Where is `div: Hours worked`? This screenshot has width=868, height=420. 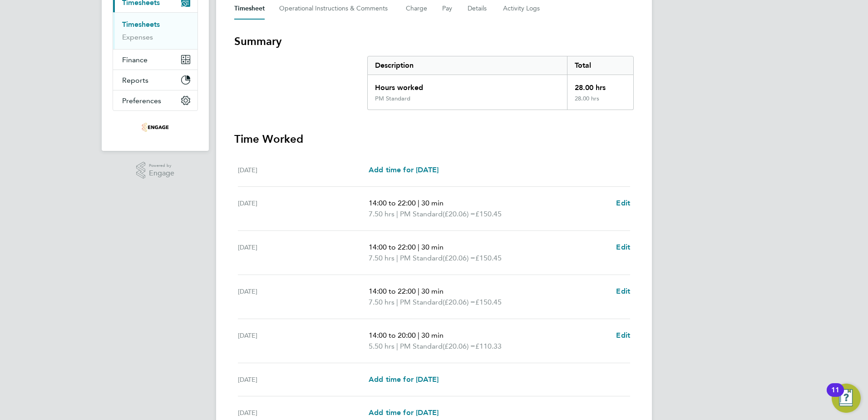
div: Hours worked is located at coordinates (467, 85).